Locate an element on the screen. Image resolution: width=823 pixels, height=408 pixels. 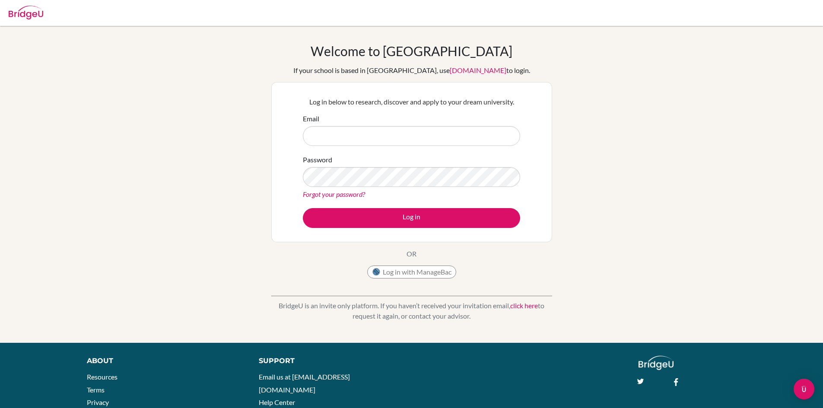
a: Terms is located at coordinates (95, 390).